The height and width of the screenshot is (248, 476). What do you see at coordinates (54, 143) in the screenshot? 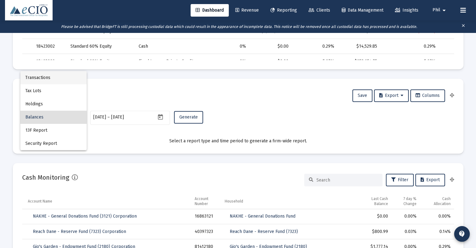
I see `span: Security Report` at bounding box center [54, 143].